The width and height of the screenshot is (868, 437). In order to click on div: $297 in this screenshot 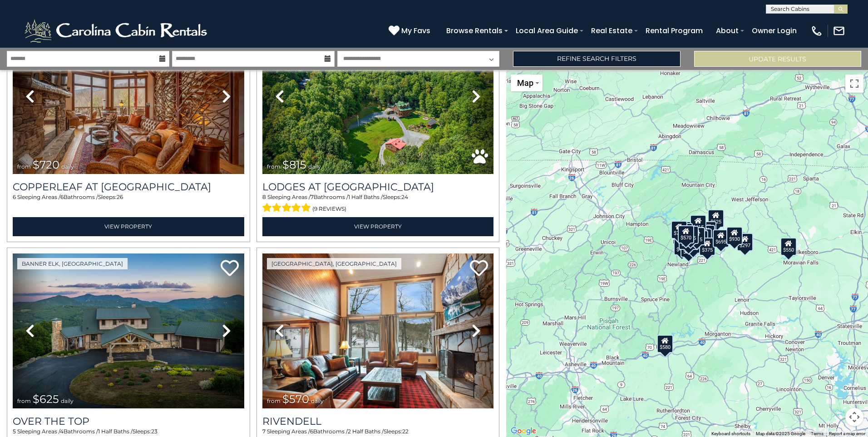, I will do `click(744, 242)`.